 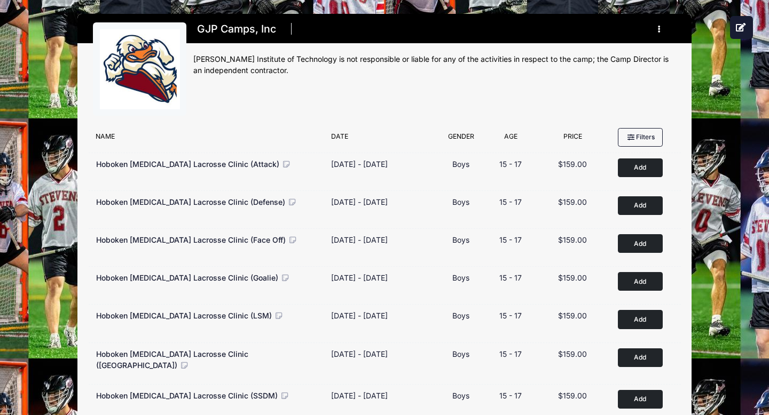 What do you see at coordinates (510, 139) in the screenshot?
I see `div: Age` at bounding box center [510, 139].